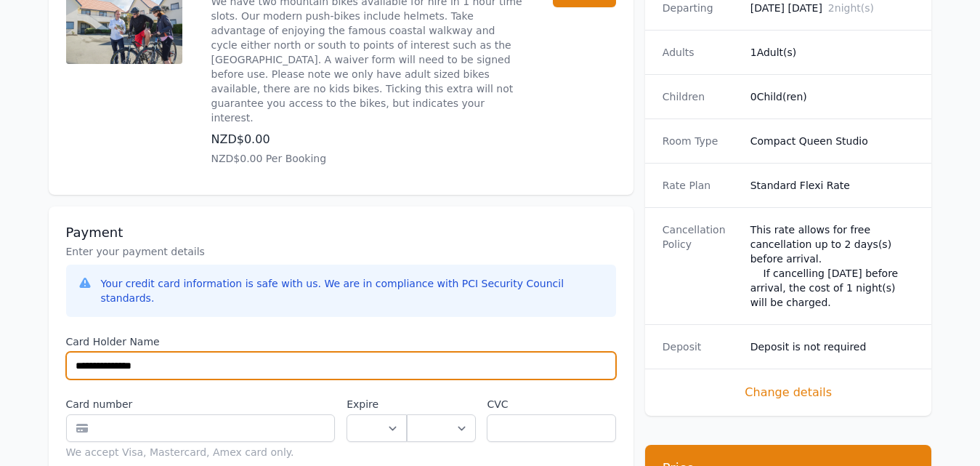  Describe the element at coordinates (700, 141) in the screenshot. I see `dt: Room Type` at that location.